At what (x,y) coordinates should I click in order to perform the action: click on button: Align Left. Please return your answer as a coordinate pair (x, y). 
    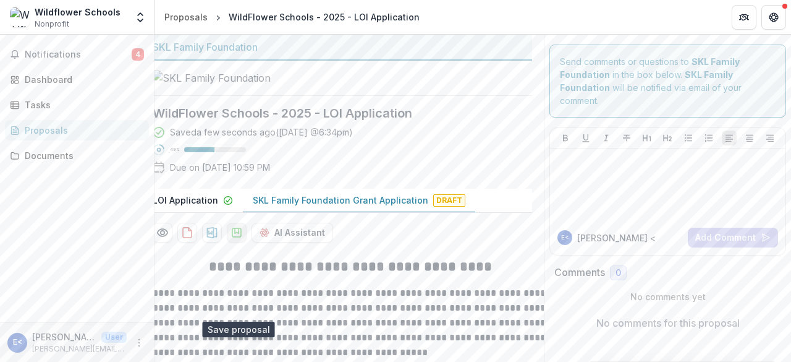
    Looking at the image, I should click on (729, 138).